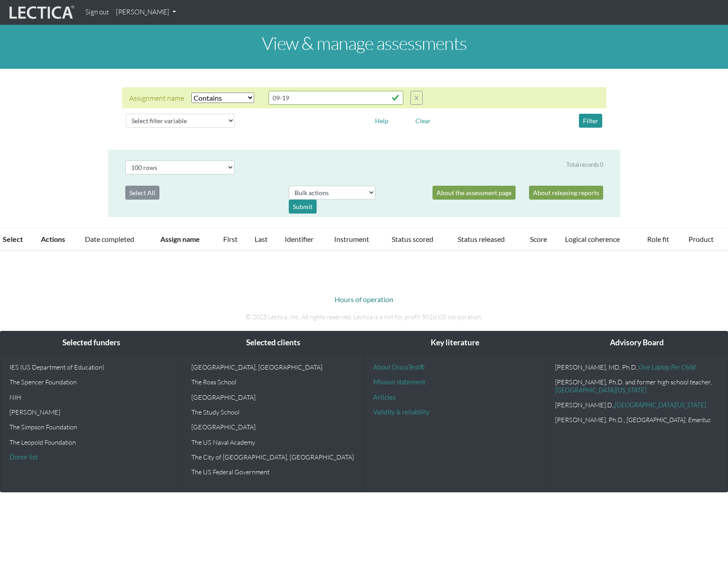  What do you see at coordinates (273, 382) in the screenshot?
I see `p: The Ross School` at bounding box center [273, 382].